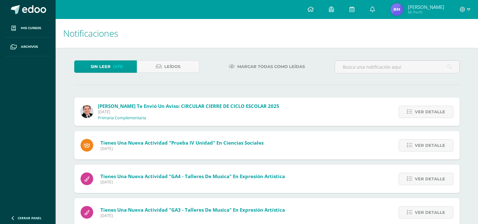 The height and width of the screenshot is (224, 478). Describe the element at coordinates (106, 66) in the screenshot. I see `a: Sin leer(471)` at that location.